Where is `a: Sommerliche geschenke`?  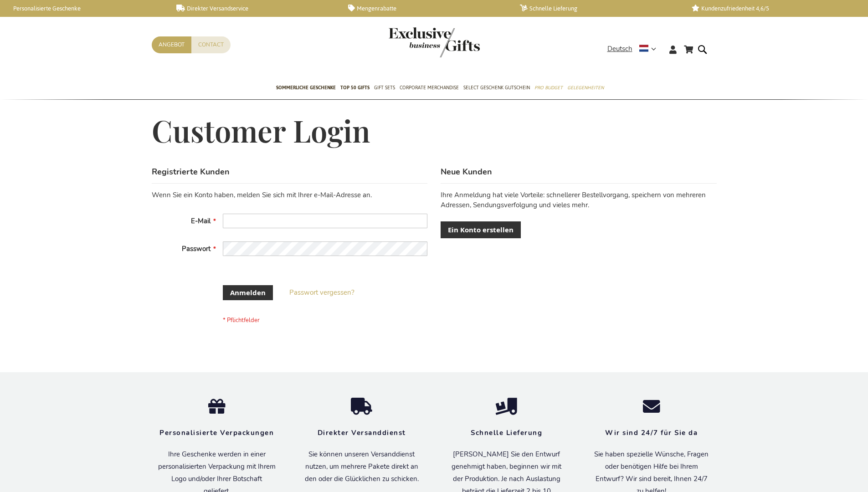
a: Sommerliche geschenke is located at coordinates (306, 88).